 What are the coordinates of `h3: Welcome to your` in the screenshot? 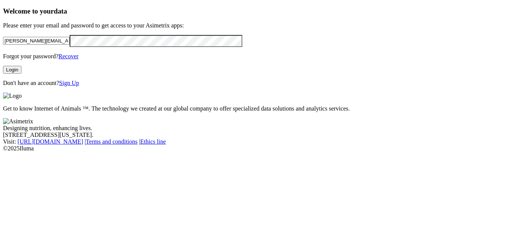 It's located at (257, 11).